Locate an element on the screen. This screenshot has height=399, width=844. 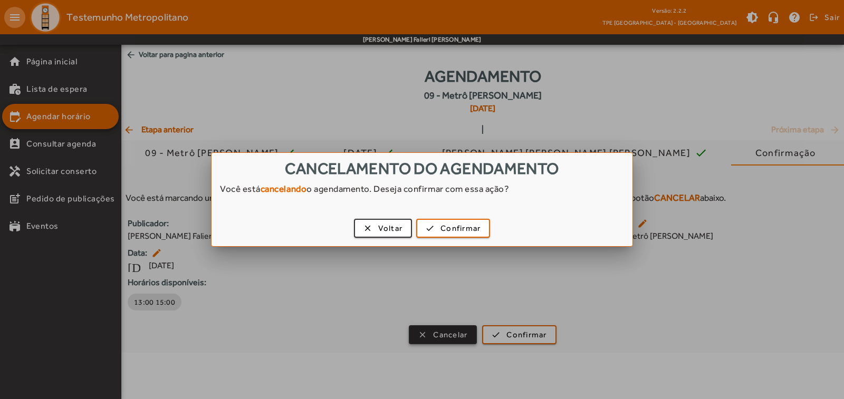
span: Voltar is located at coordinates (390, 228).